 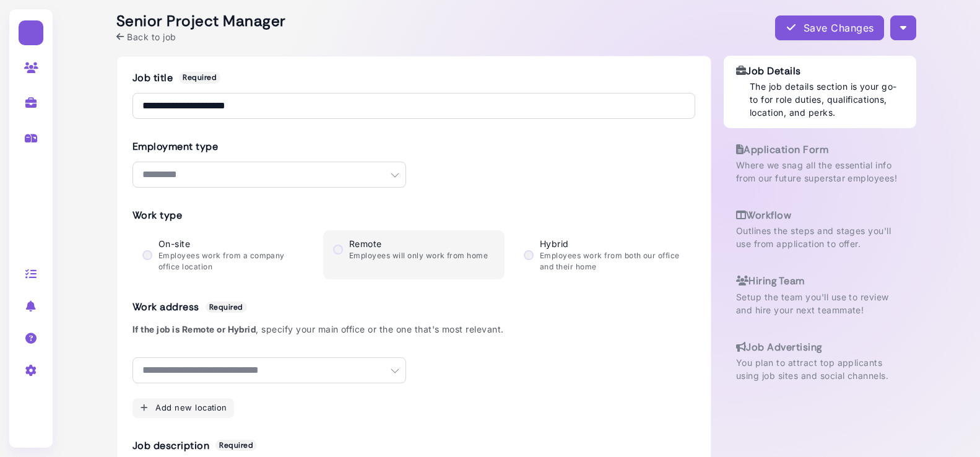 I want to click on p: You plan to attract top applicants using job sites and social channels., so click(x=819, y=369).